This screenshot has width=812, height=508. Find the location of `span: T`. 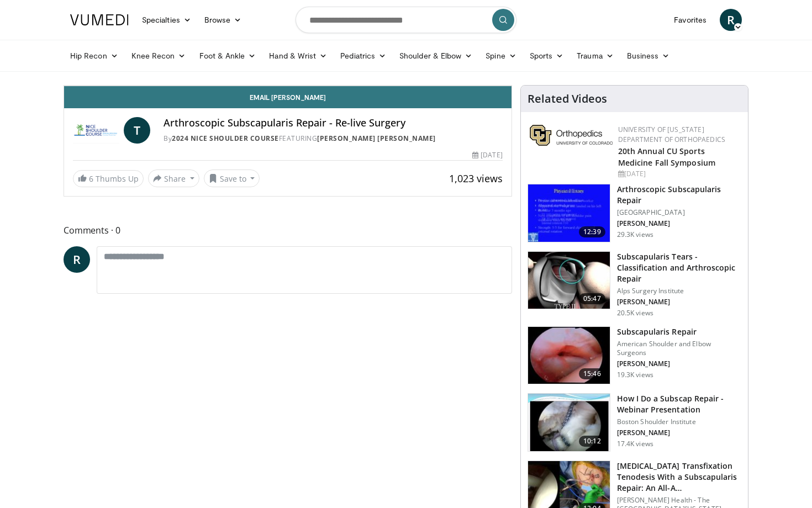

span: T is located at coordinates (137, 131).